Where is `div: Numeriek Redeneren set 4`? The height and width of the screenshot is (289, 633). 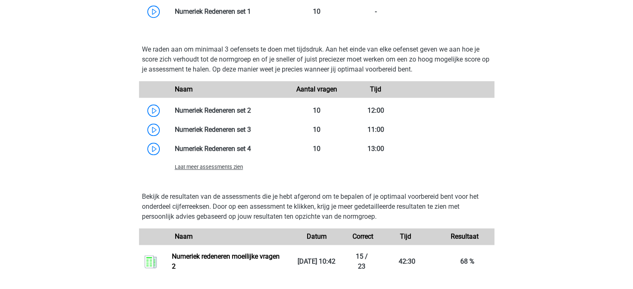
div: Numeriek Redeneren set 4 is located at coordinates (228, 149).